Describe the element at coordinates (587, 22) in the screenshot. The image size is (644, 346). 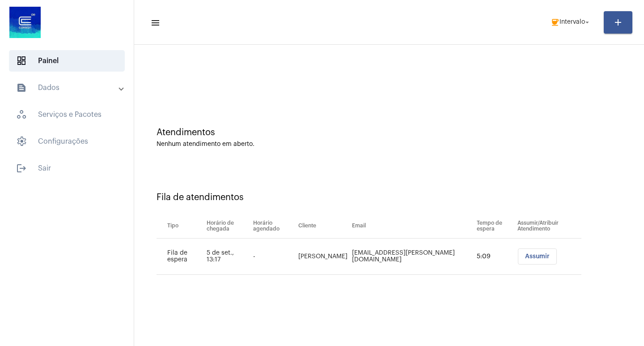
I see `mat-icon: arrow_drop_down` at that location.